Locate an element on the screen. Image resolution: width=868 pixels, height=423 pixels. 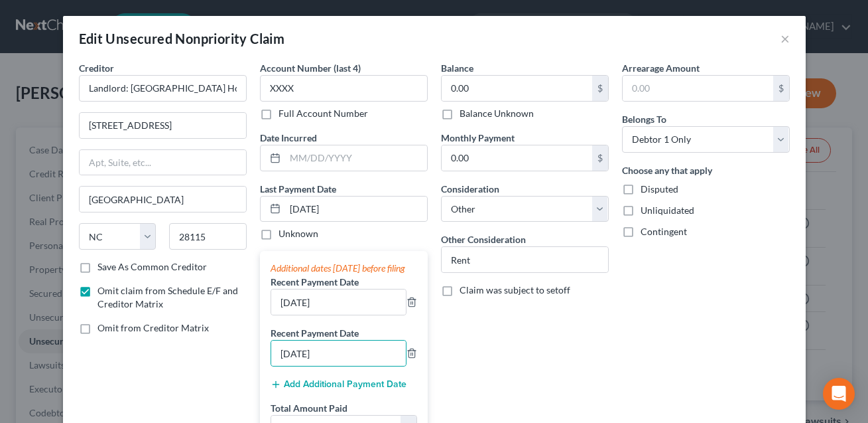
span: Belongs To is located at coordinates (644, 119).